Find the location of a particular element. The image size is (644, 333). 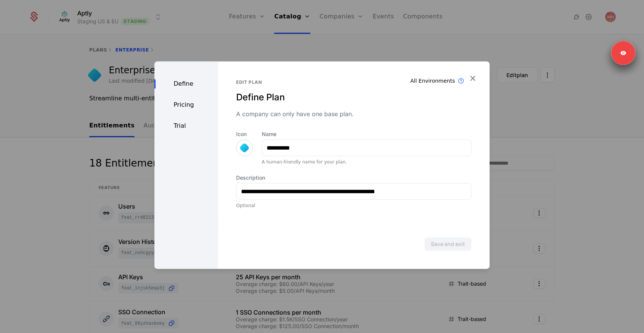

label: Description is located at coordinates (354, 178).